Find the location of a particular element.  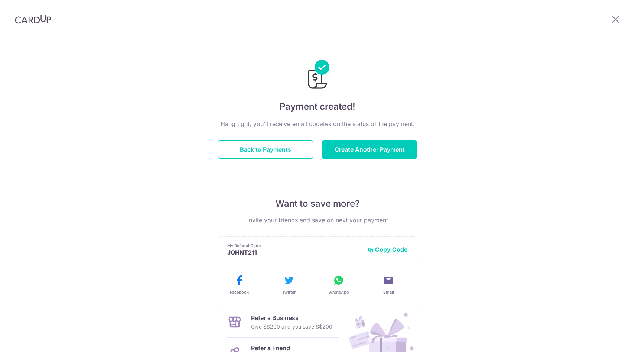

button: Twitter is located at coordinates (289, 285).